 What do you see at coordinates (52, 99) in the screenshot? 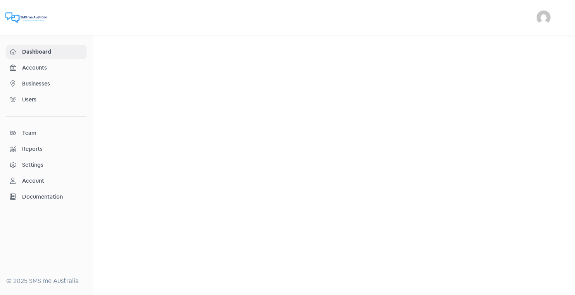
I see `span: Users` at bounding box center [52, 99].